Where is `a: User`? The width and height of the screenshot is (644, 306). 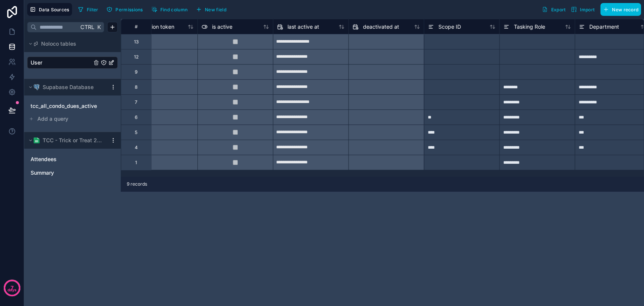 a: User is located at coordinates (61, 63).